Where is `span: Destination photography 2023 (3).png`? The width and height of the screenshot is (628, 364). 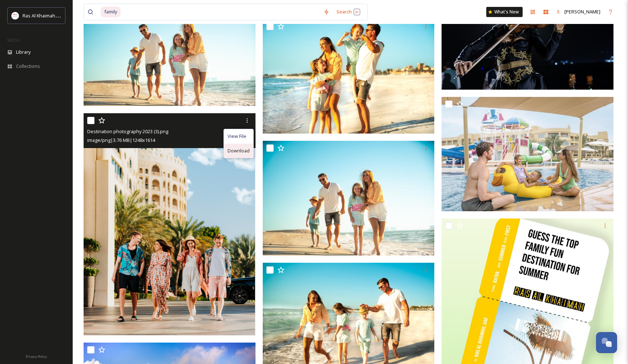
span: Destination photography 2023 (3).png is located at coordinates (128, 131).